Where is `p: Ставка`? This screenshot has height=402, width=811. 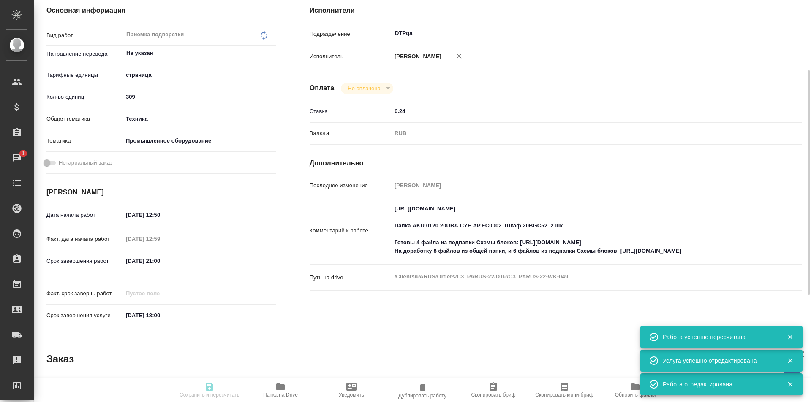 p: Ставка is located at coordinates (350, 111).